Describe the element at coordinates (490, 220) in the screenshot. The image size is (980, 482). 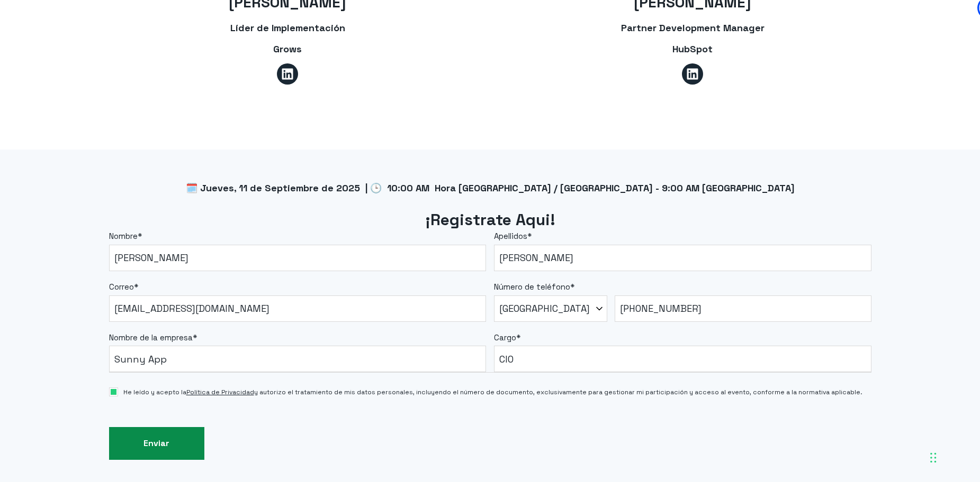
I see `h2: ¡Registrate Aqui!` at that location.